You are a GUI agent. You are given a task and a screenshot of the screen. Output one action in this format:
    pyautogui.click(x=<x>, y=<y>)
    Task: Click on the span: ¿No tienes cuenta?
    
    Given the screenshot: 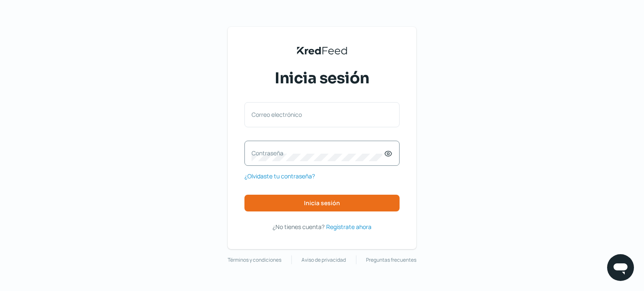 What is the action you would take?
    pyautogui.click(x=298, y=226)
    